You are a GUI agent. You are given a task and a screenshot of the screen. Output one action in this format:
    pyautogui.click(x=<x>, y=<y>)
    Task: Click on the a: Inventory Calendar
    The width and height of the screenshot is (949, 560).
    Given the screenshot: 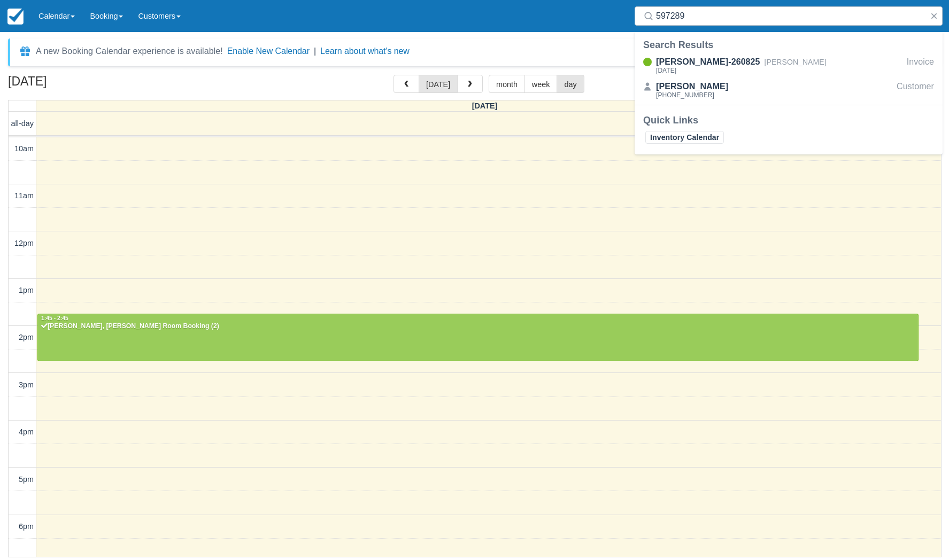 What is the action you would take?
    pyautogui.click(x=684, y=138)
    